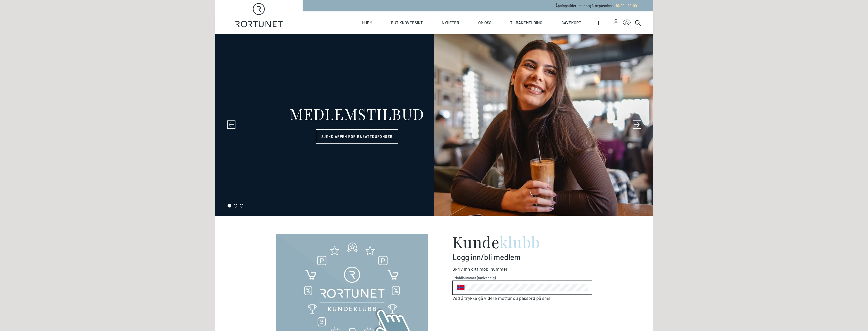 Image resolution: width=868 pixels, height=331 pixels. What do you see at coordinates (357, 114) in the screenshot?
I see `div: MEDLEMSTILBUD` at bounding box center [357, 114].